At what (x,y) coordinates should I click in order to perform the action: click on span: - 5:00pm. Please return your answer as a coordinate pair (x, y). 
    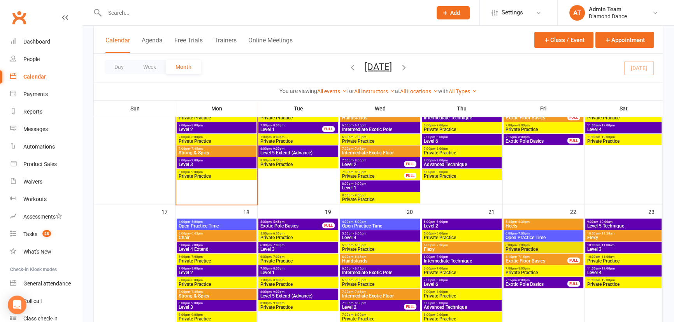
    Looking at the image, I should click on (360, 222).